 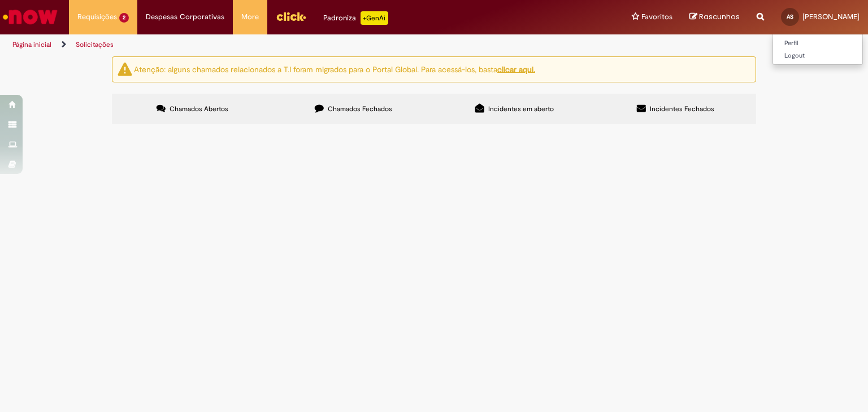 I want to click on ng-bind-html: Atenção: alguns chamados relacionados a T.I foram migrados para o Portal Global. Para acessá-los,..., so click(x=335, y=69).